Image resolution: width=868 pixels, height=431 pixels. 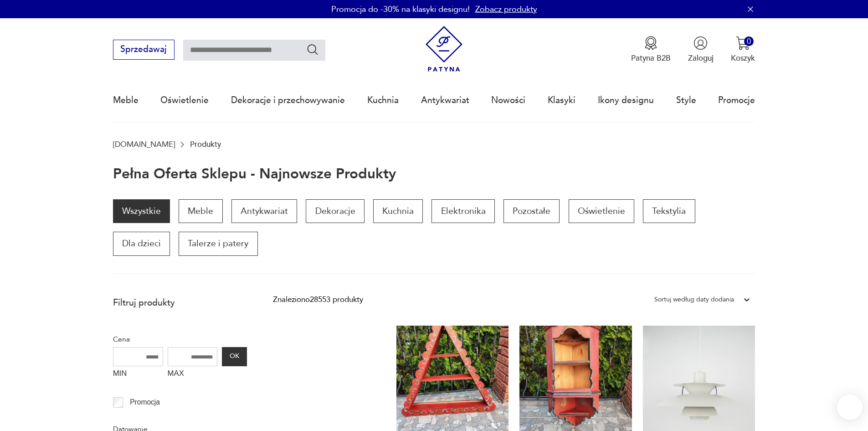 What do you see at coordinates (206, 144) in the screenshot?
I see `p: Produkty` at bounding box center [206, 144].